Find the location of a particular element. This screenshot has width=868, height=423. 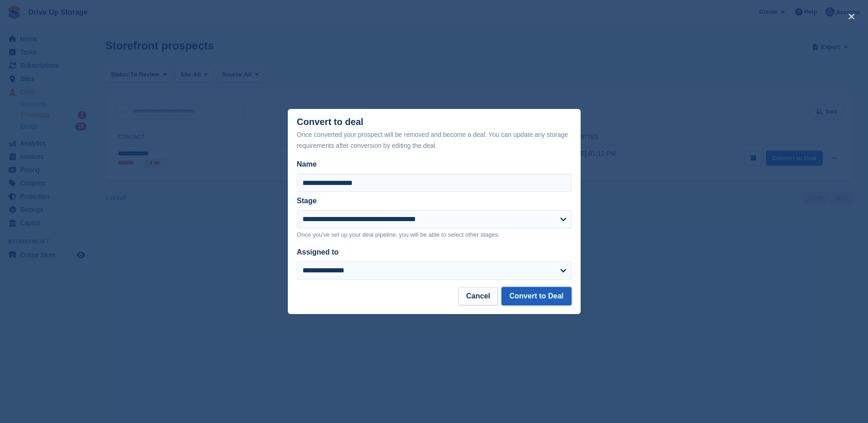

label: Name is located at coordinates (434, 164).